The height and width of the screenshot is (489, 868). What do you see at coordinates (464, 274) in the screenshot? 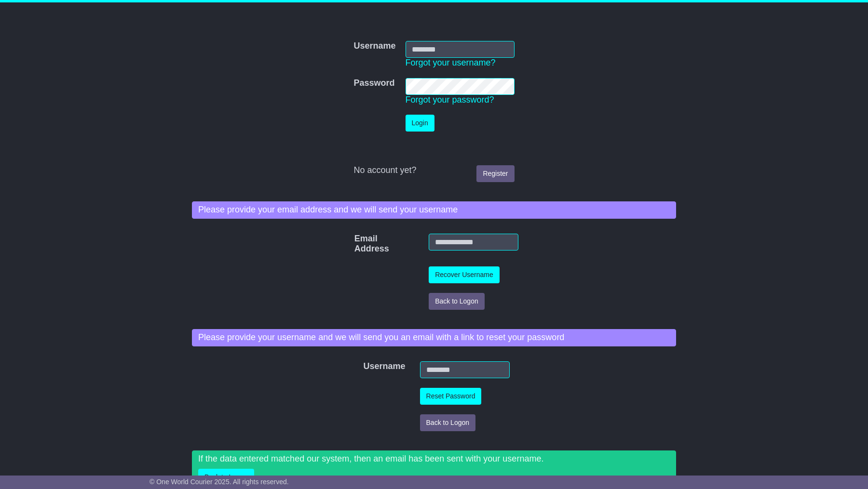
I see `button: Recover Username` at bounding box center [464, 274].